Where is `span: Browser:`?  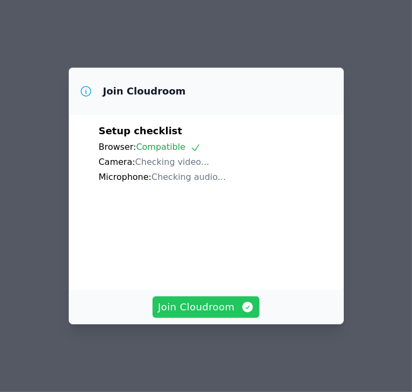 span: Browser: is located at coordinates (118, 147).